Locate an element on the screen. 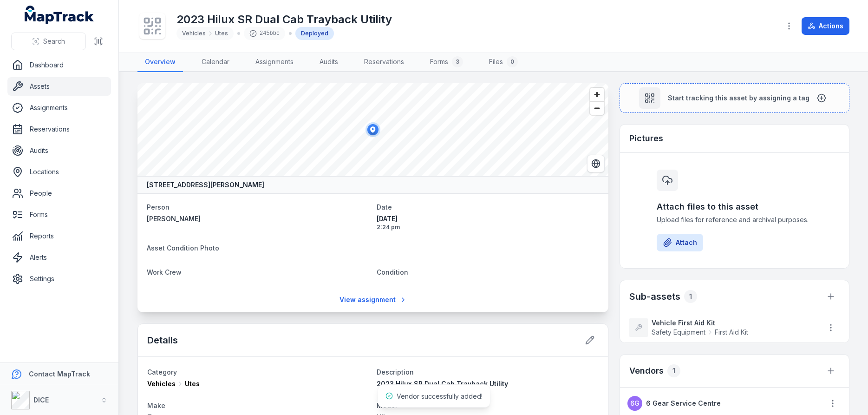  span: Search is located at coordinates (54, 41).